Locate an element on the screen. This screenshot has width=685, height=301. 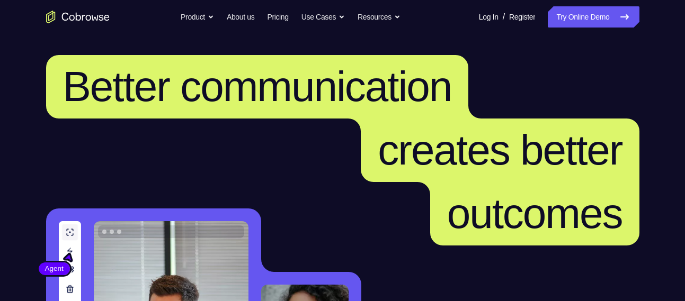
span: Better communication is located at coordinates (257, 86).